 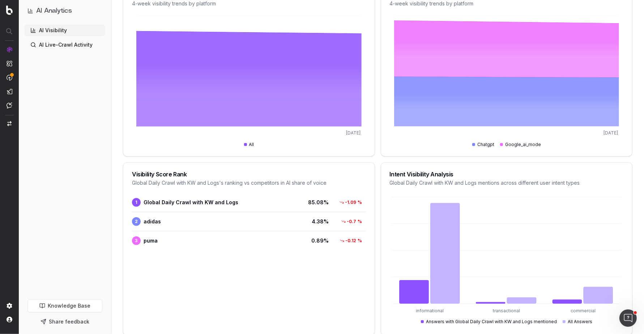 What do you see at coordinates (136, 202) in the screenshot?
I see `span: 1` at bounding box center [136, 202].